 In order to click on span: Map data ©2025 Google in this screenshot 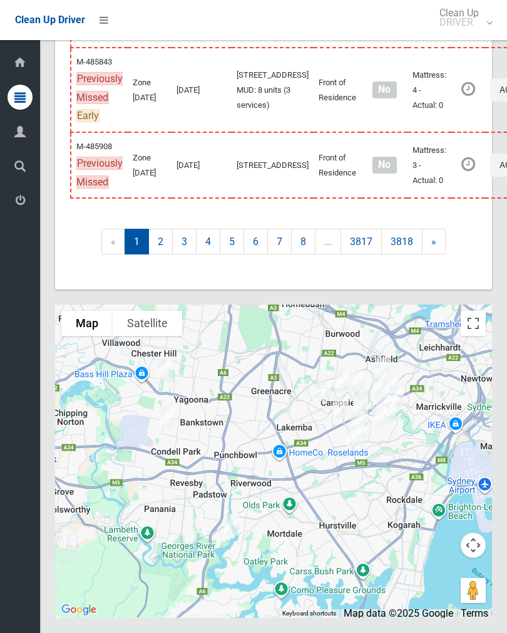, I will do `click(398, 613)`.